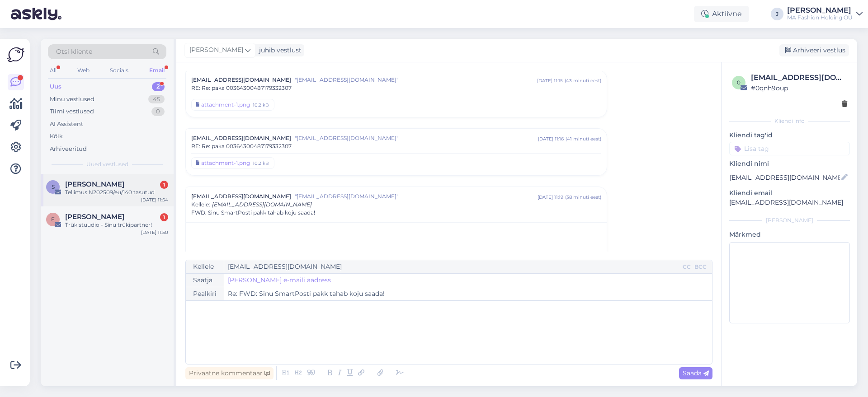 The image size is (868, 397). What do you see at coordinates (107, 164) in the screenshot?
I see `span: Uued vestlused` at bounding box center [107, 164].